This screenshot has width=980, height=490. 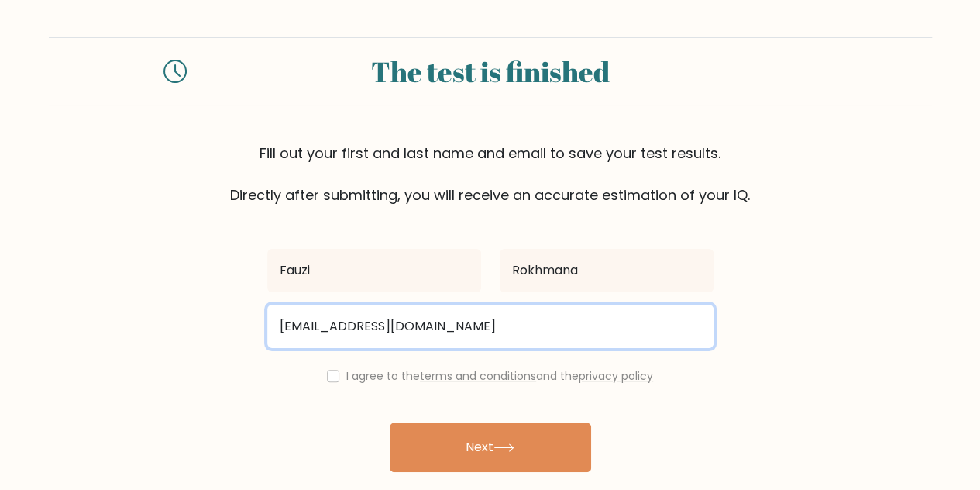 I want to click on input: Last name, so click(x=606, y=271).